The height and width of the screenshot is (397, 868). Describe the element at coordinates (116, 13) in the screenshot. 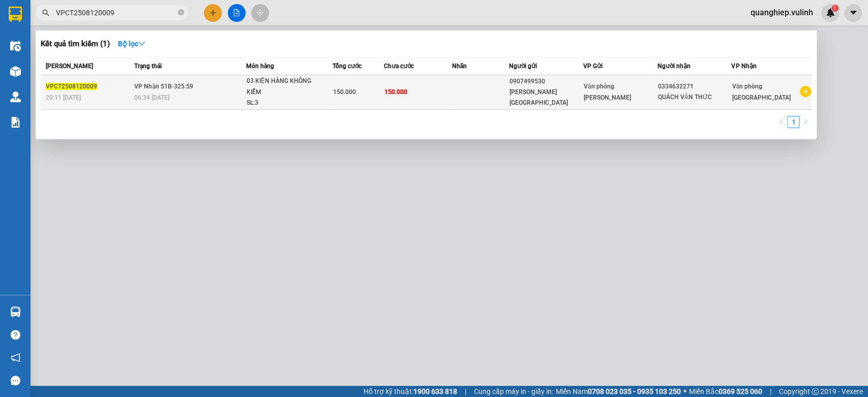

I see `input: Tìm tên, số ĐT hoặc mã đơn` at that location.